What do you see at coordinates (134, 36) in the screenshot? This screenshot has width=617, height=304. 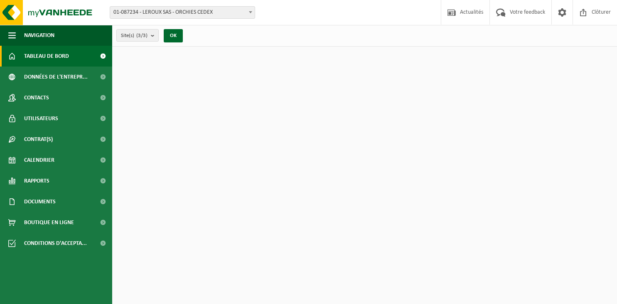 I see `span: Site(s)` at bounding box center [134, 36].